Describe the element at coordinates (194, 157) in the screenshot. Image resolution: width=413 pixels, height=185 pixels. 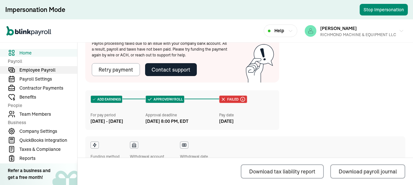
I see `div: Withdrawal date` at that location.